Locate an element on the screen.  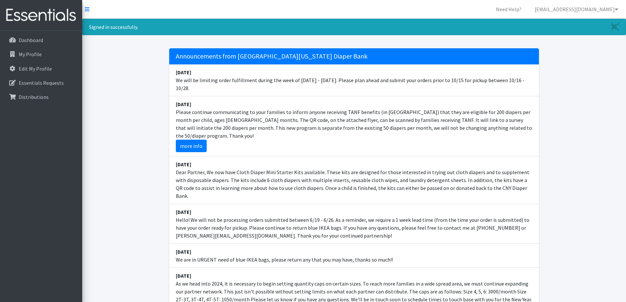
a: Distributions is located at coordinates (41, 97).